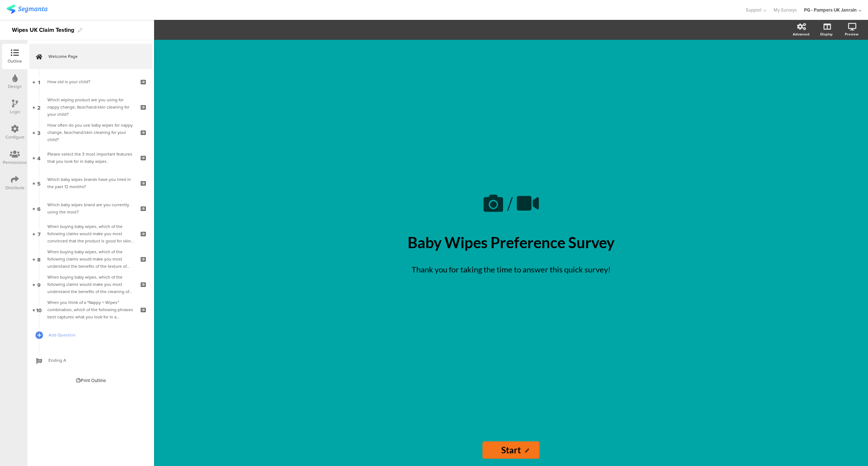 This screenshot has height=466, width=868. I want to click on a: 8 When buying baby wipes, which of the following claims would make you most understand the benefi..., so click(91, 259).